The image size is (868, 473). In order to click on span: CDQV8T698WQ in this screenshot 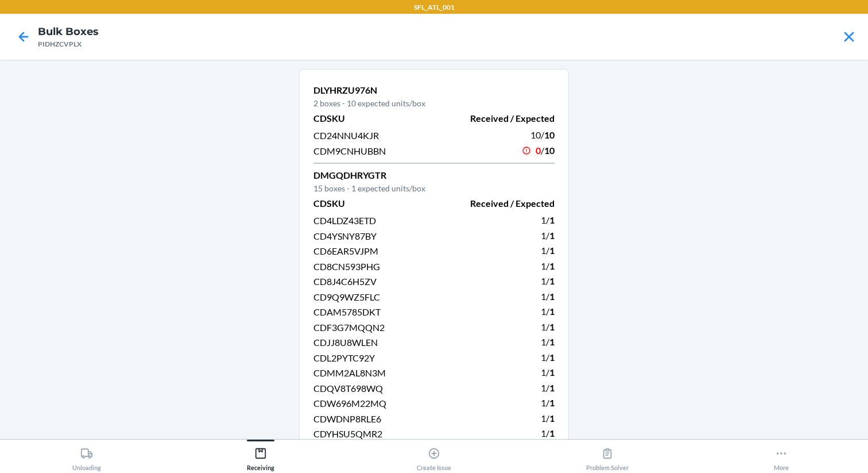, I will do `click(348, 388)`.